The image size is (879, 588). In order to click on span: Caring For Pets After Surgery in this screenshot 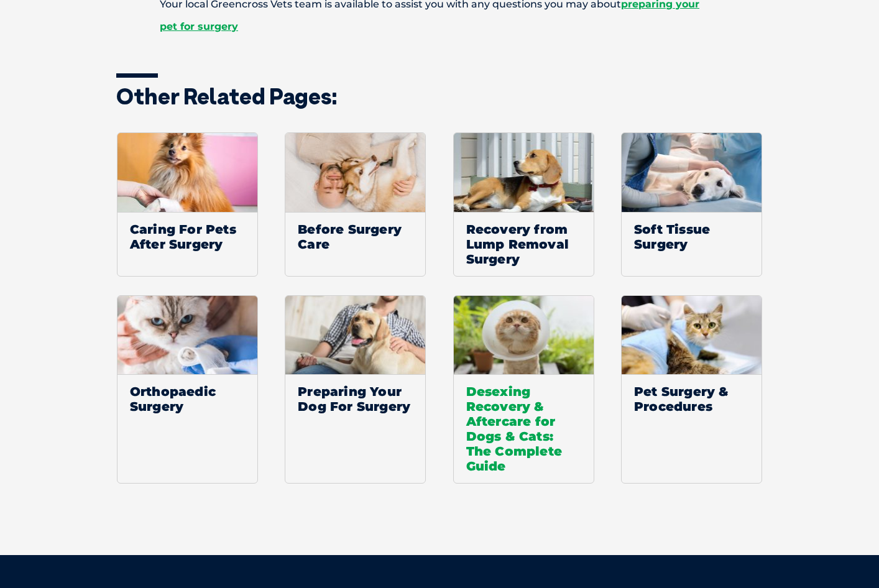, I will do `click(187, 236)`.